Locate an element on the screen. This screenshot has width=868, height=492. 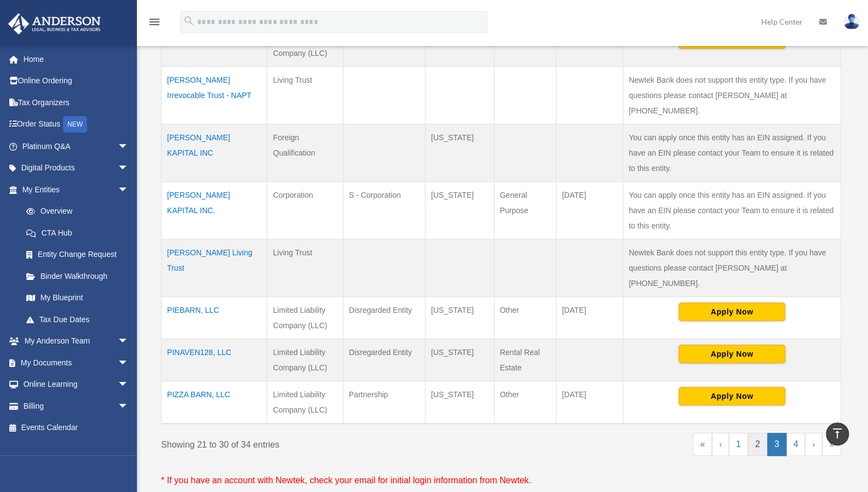
td: PINAVEN128, LLC is located at coordinates (214, 360).